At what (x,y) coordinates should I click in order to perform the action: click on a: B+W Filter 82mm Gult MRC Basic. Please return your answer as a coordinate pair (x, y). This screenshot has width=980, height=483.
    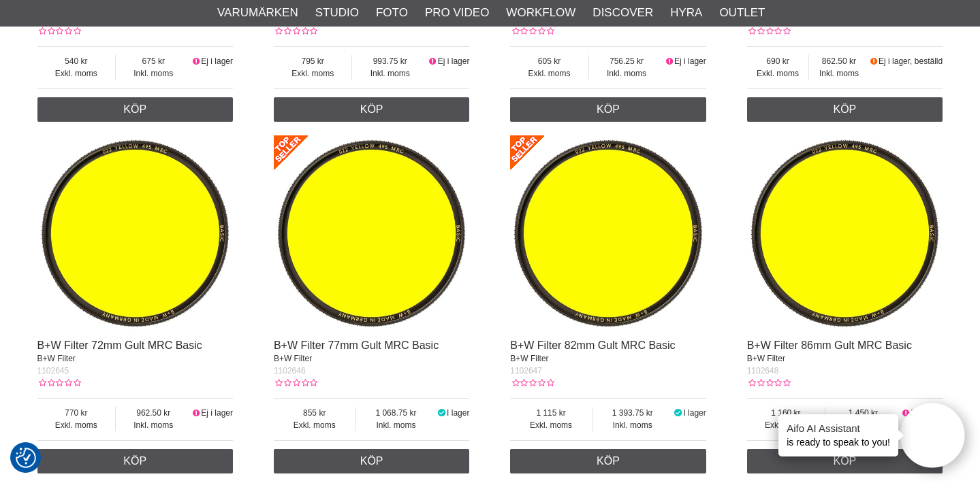
    Looking at the image, I should click on (592, 345).